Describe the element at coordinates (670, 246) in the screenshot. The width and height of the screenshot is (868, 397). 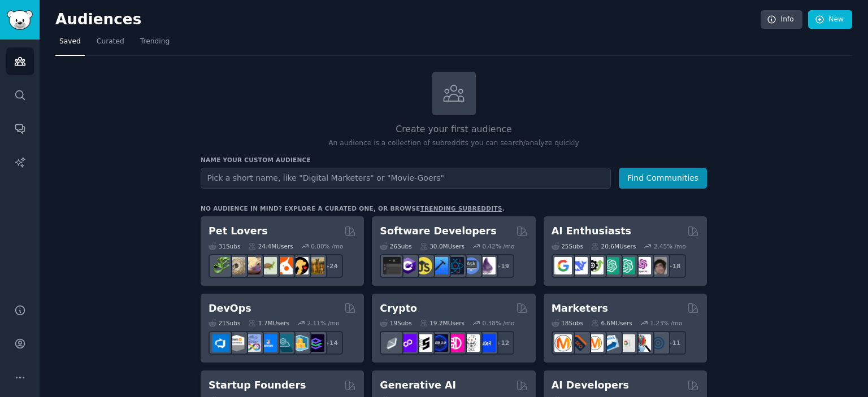
I see `div: 2.45 % /mo` at that location.